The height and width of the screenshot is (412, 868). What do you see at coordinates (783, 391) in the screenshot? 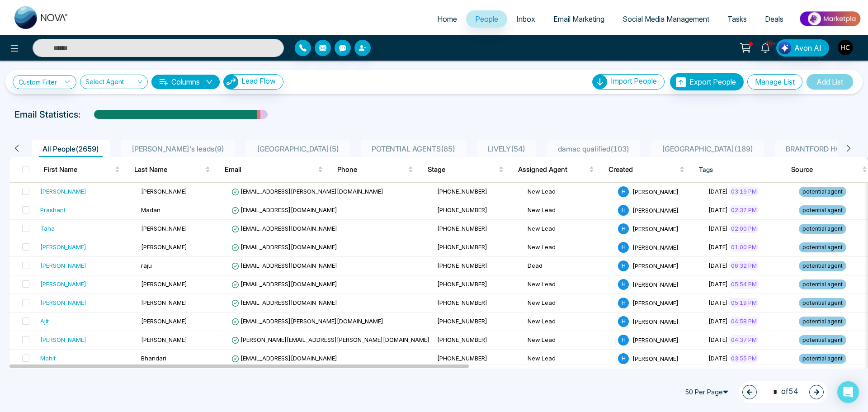
I see `span: of 54` at bounding box center [783, 391].